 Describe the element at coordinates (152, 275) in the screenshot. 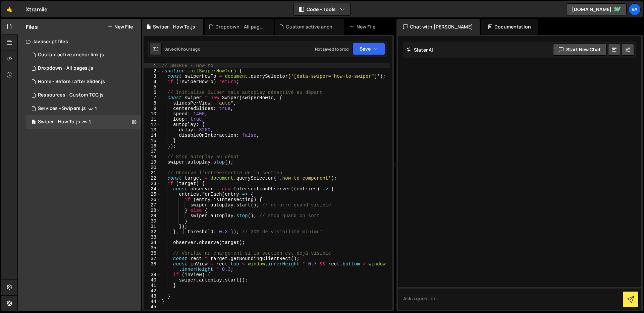

I see `div: 39` at that location.